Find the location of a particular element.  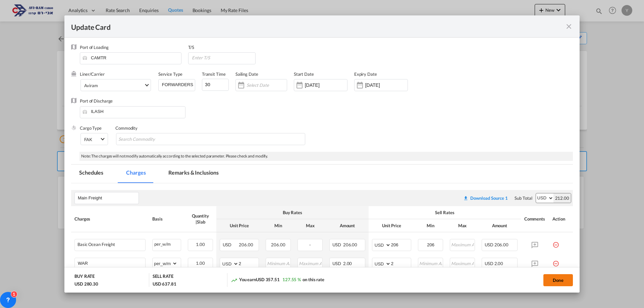

md-icon: icon-trending-up is located at coordinates (234, 281).